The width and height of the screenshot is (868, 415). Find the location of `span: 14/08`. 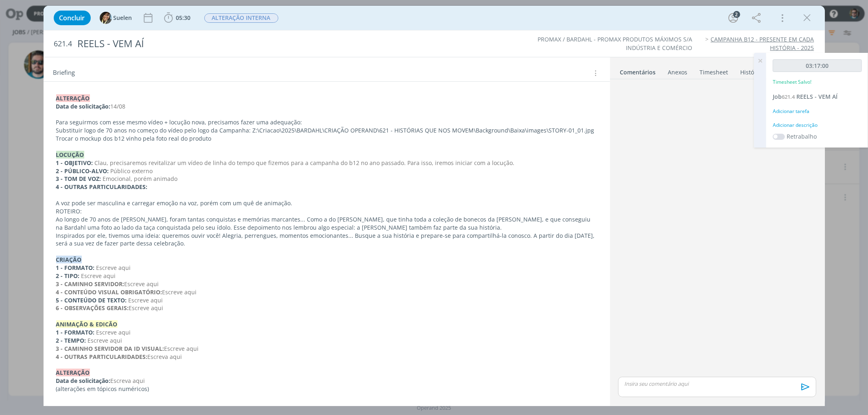

span: 14/08 is located at coordinates (118, 106).